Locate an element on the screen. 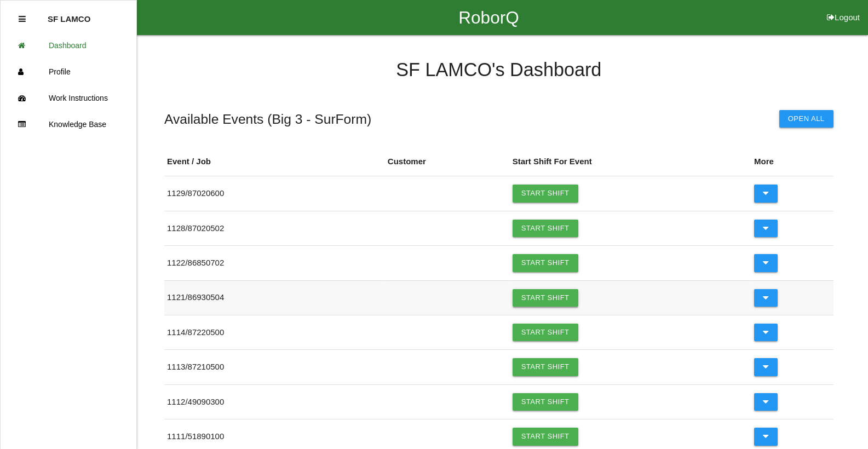 The width and height of the screenshot is (868, 449). td: 1128 / 87020502 is located at coordinates (275, 228).